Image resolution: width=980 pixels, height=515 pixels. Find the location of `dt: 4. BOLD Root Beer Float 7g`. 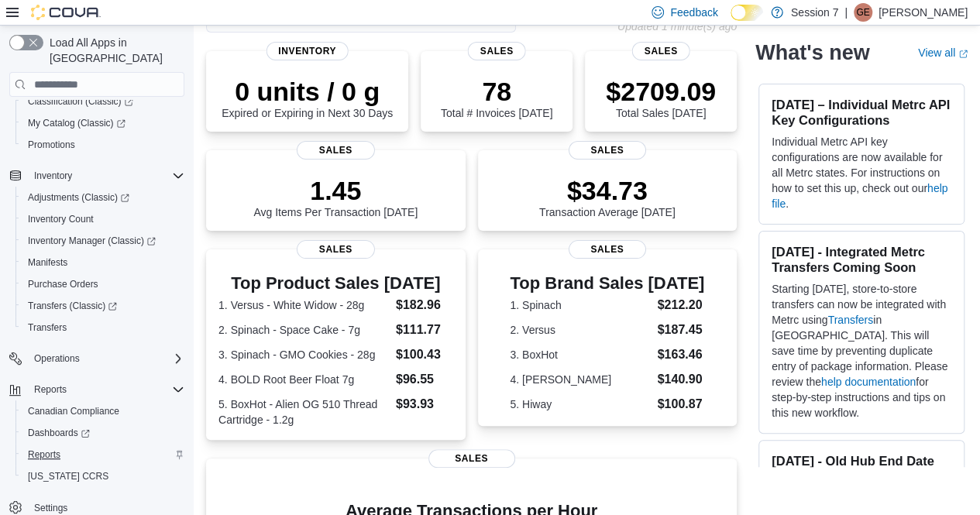

dt: 4. BOLD Root Beer Float 7g is located at coordinates (304, 379).